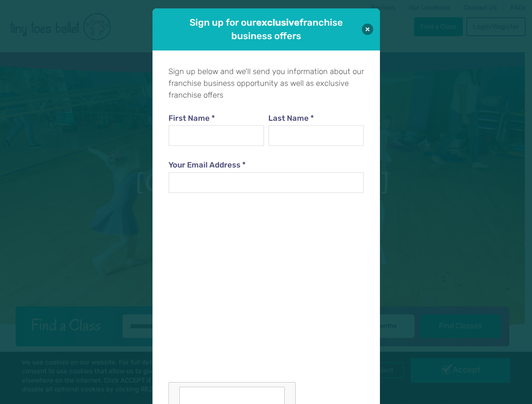 This screenshot has height=404, width=532. Describe the element at coordinates (266, 29) in the screenshot. I see `h1: Sign up for our franchise business offers` at that location.